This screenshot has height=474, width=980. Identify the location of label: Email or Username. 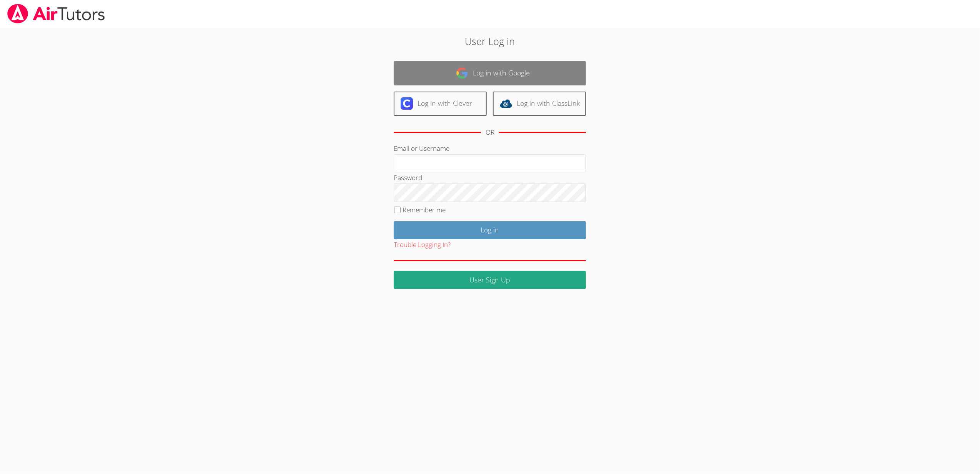
(421, 148).